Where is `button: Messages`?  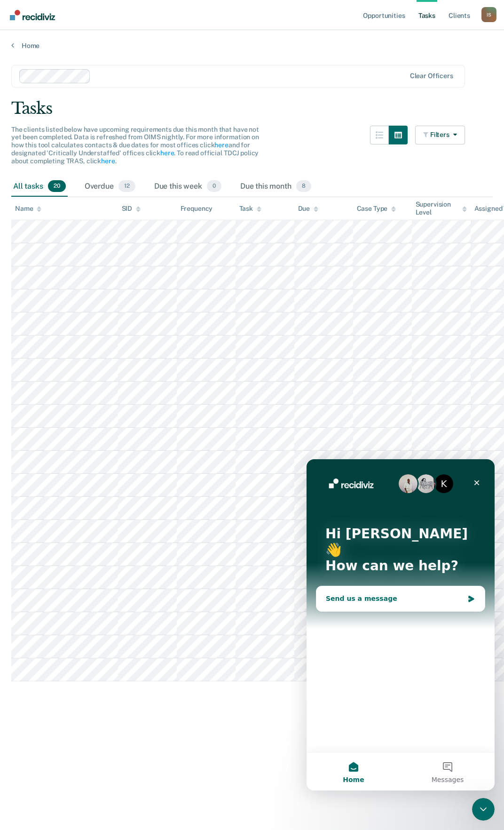 button: Messages is located at coordinates (141, 312).